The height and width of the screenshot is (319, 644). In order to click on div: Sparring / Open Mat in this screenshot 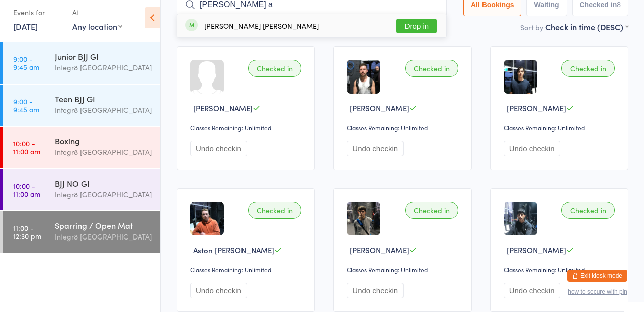, I will do `click(103, 232)`.